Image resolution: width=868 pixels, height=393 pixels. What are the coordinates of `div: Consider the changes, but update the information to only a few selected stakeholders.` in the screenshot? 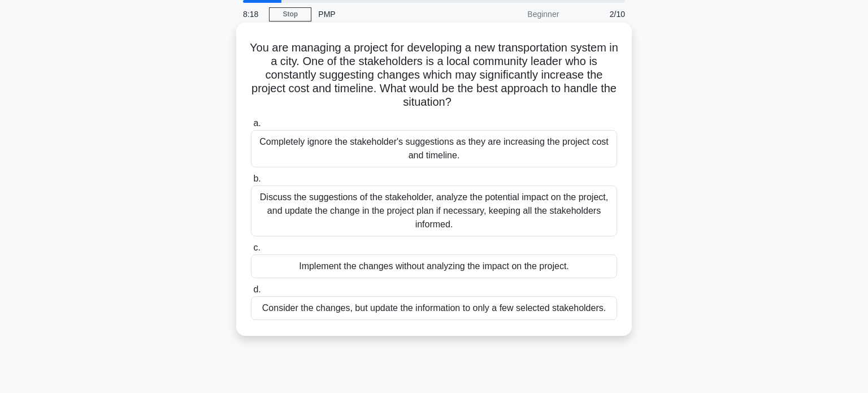 It's located at (434, 308).